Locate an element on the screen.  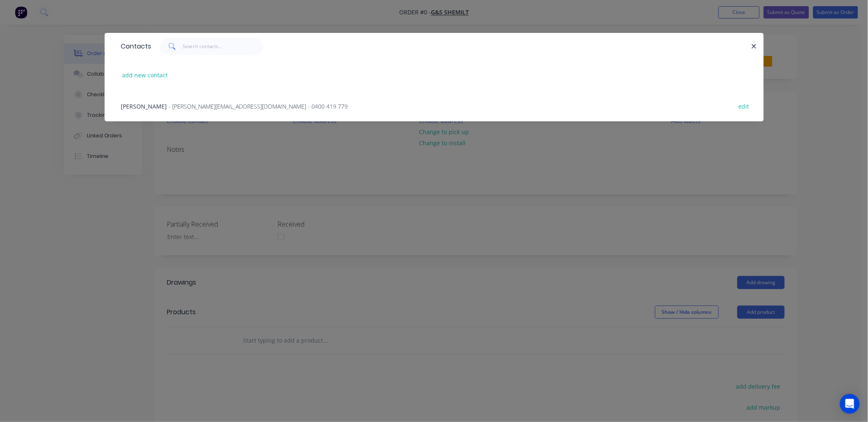
div: Contacts is located at coordinates (134, 47).